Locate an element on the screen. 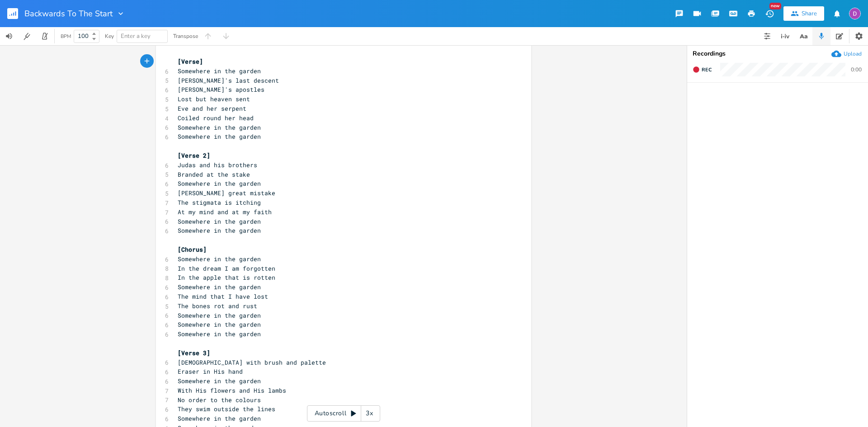 The image size is (868, 427). button: Share is located at coordinates (803, 14).